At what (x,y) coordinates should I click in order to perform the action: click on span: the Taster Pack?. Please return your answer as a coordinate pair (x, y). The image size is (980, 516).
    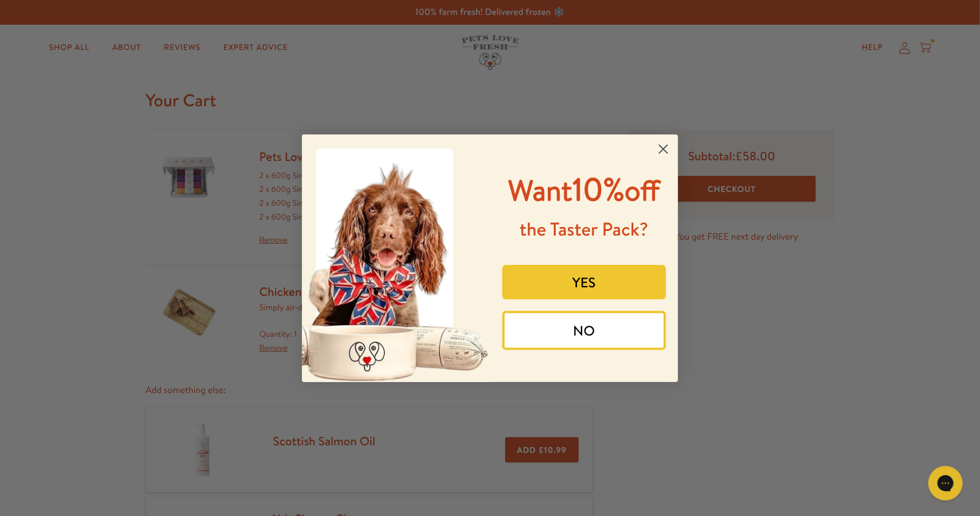
    Looking at the image, I should click on (584, 229).